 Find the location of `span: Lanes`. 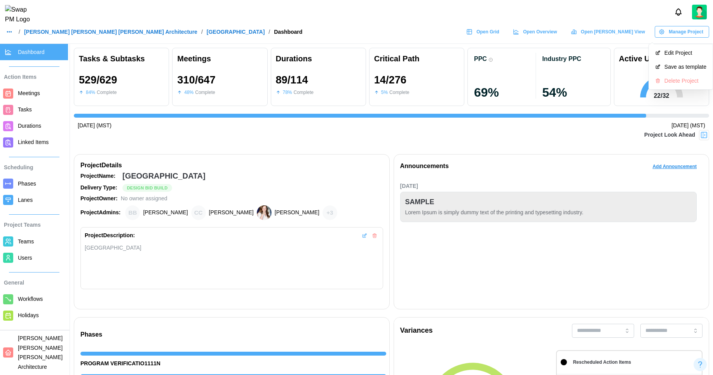

span: Lanes is located at coordinates (25, 200).